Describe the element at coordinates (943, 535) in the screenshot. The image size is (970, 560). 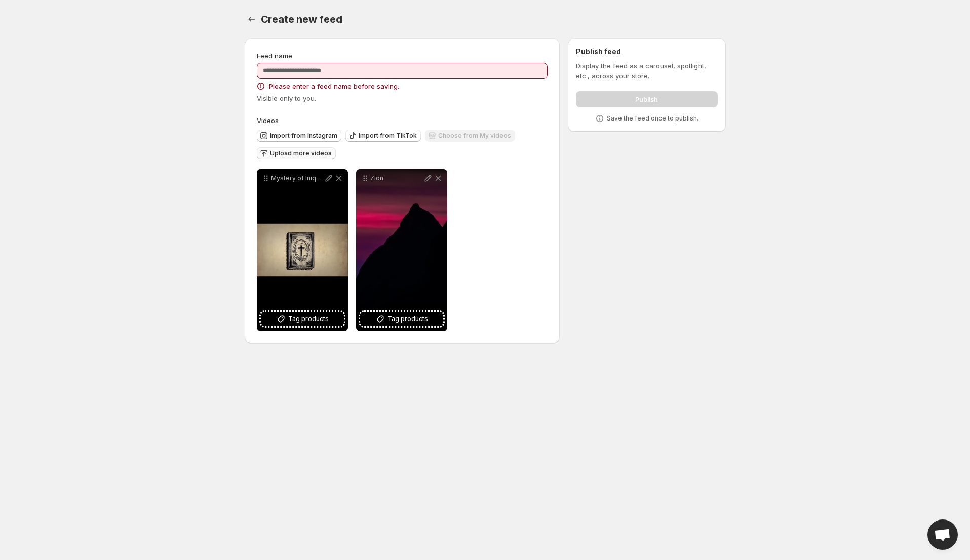
I see `a: Open chat` at that location.